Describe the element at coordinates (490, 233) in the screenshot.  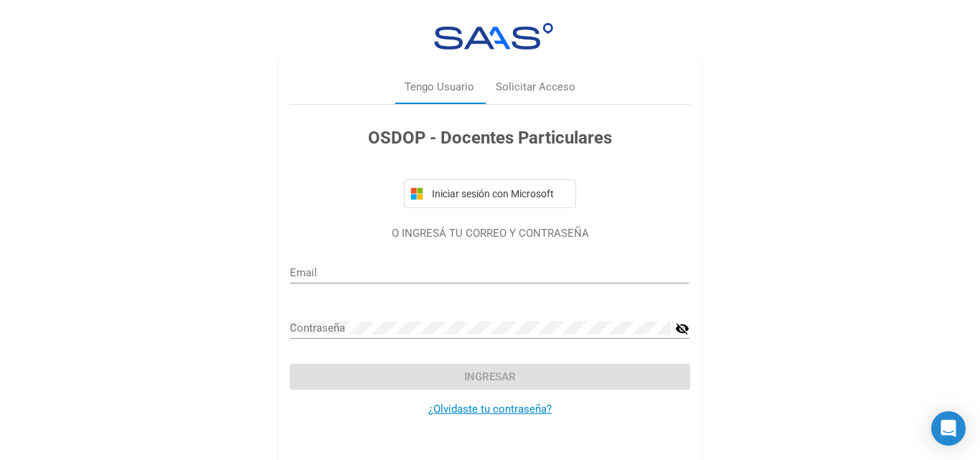
I see `p: O INGRESÁ TU CORREO Y CONTRASEÑA` at that location.